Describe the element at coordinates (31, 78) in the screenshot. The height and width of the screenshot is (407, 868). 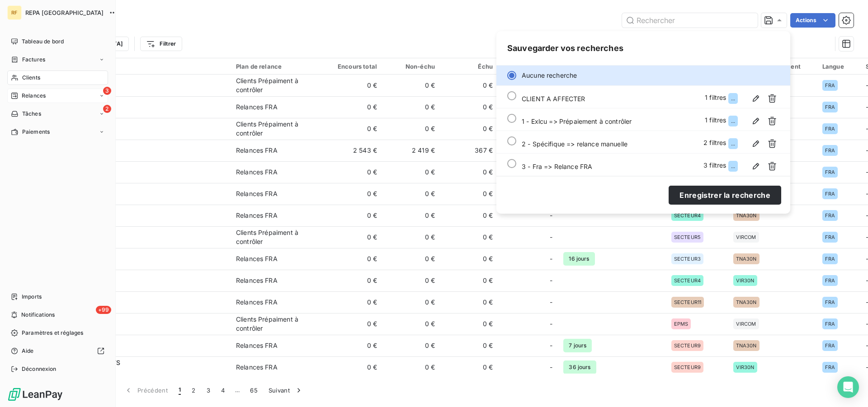
I see `span: Clients` at that location.